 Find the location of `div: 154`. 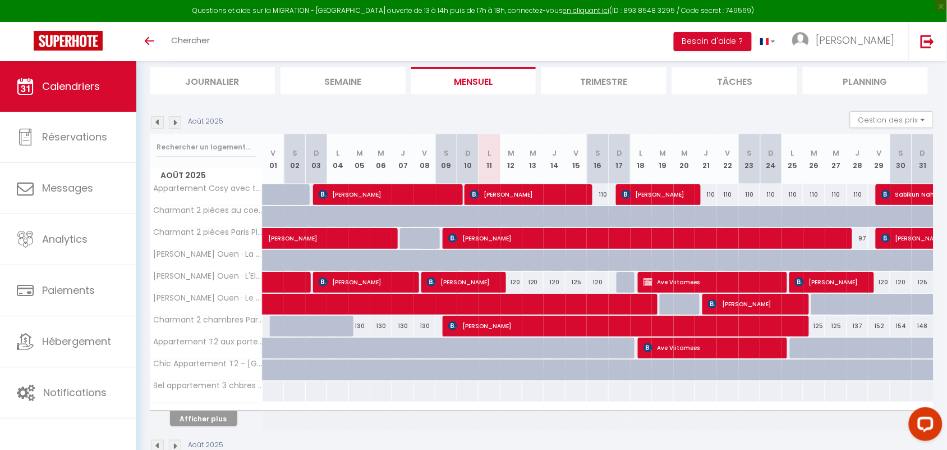

div: 154 is located at coordinates (901, 325).